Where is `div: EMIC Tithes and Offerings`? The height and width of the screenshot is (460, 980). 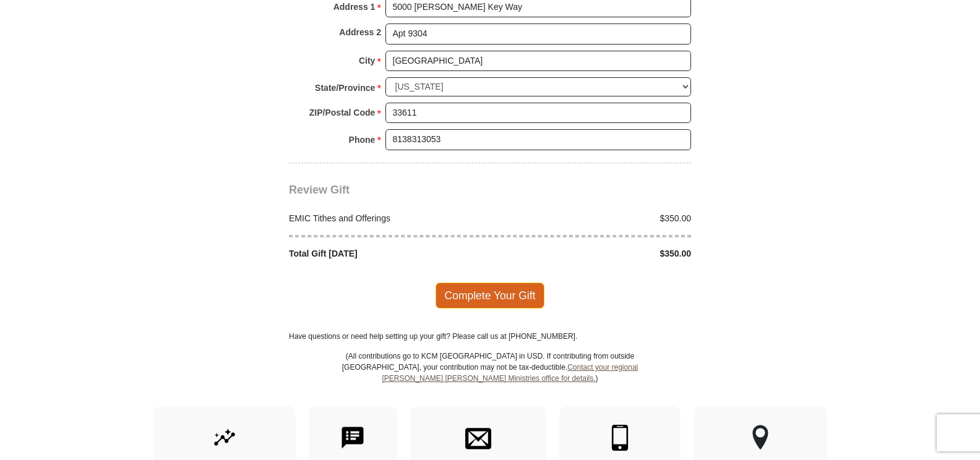
div: EMIC Tithes and Offerings is located at coordinates (387, 218).